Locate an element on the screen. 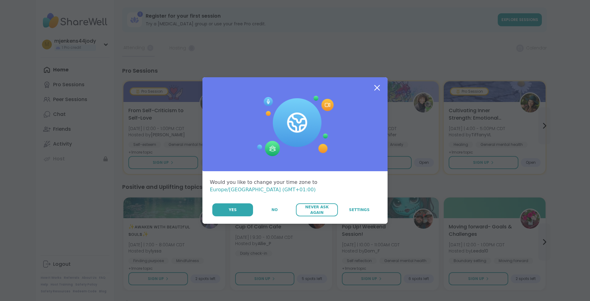  a: Settings is located at coordinates (359, 210).